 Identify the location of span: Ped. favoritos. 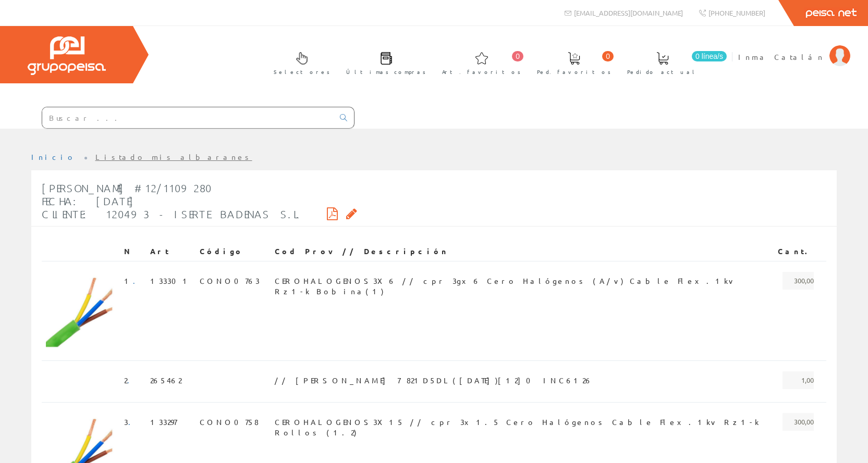
(574, 72).